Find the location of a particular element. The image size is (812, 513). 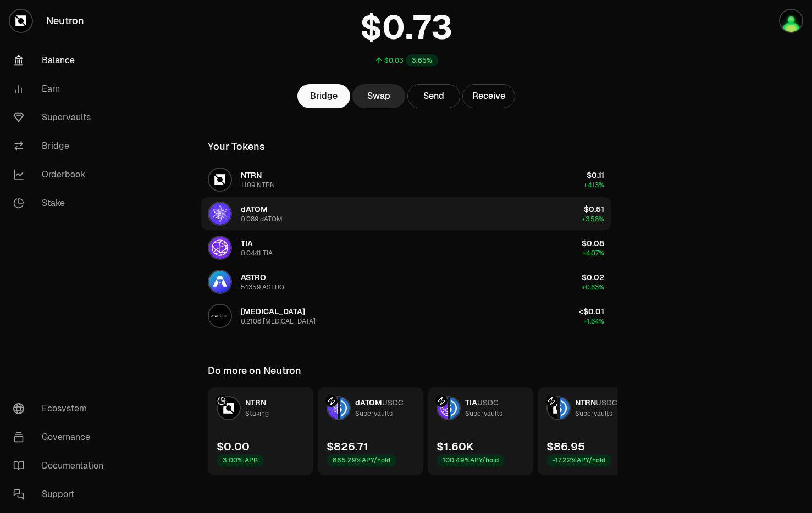

a: dATOM LogoUSDC LogodATOMUSDCSupervaults$826.71865.29%APY/hold is located at coordinates (370, 431).